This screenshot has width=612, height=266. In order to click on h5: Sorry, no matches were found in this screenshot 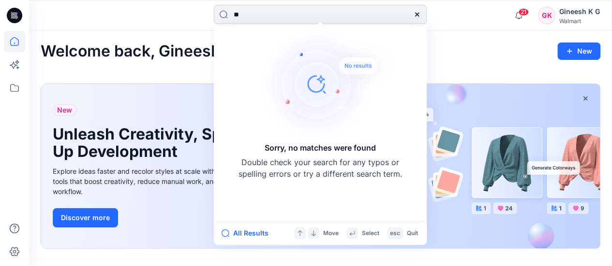, I will do `click(320, 148)`.